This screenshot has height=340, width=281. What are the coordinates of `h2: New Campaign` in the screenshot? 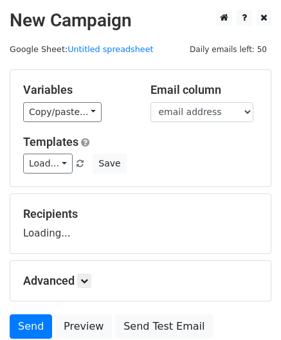 It's located at (140, 21).